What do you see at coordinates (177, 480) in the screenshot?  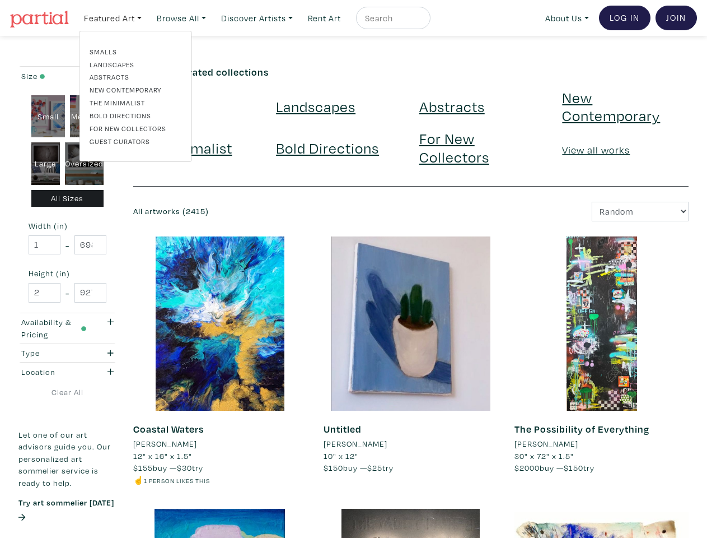 I see `small: 1 person likes this` at bounding box center [177, 480].